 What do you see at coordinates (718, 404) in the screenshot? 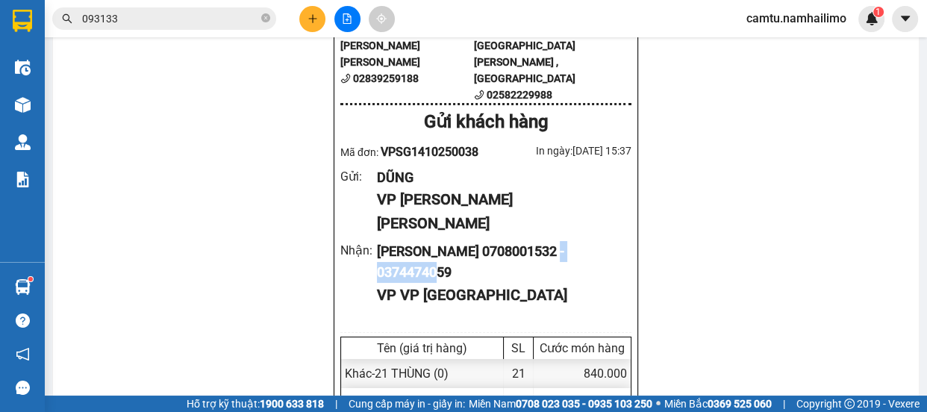
I see `span: Miền Bắc` at bounding box center [718, 404].